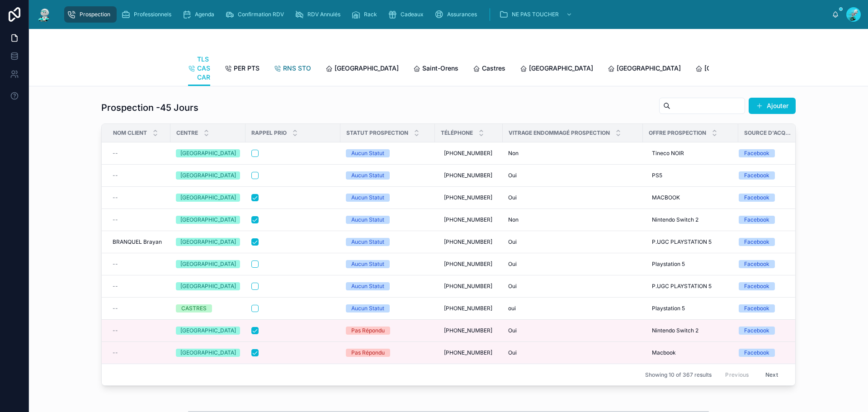 The height and width of the screenshot is (412, 868). I want to click on span: Nintendo Switch 2, so click(675, 331).